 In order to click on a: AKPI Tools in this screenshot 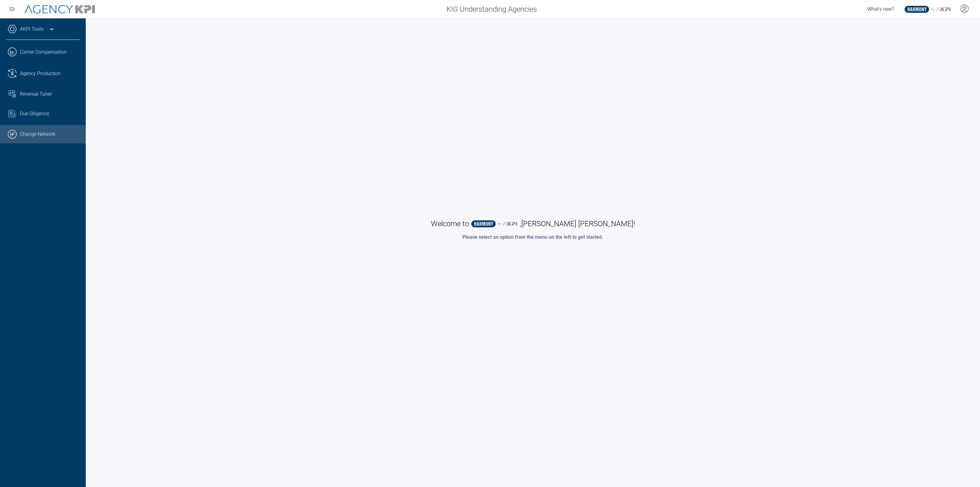, I will do `click(31, 29)`.